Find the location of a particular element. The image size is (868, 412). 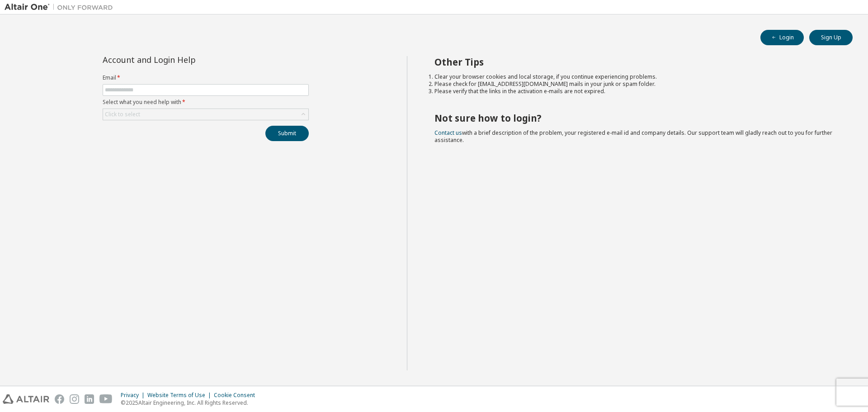

img: instagram.svg is located at coordinates (74, 399).